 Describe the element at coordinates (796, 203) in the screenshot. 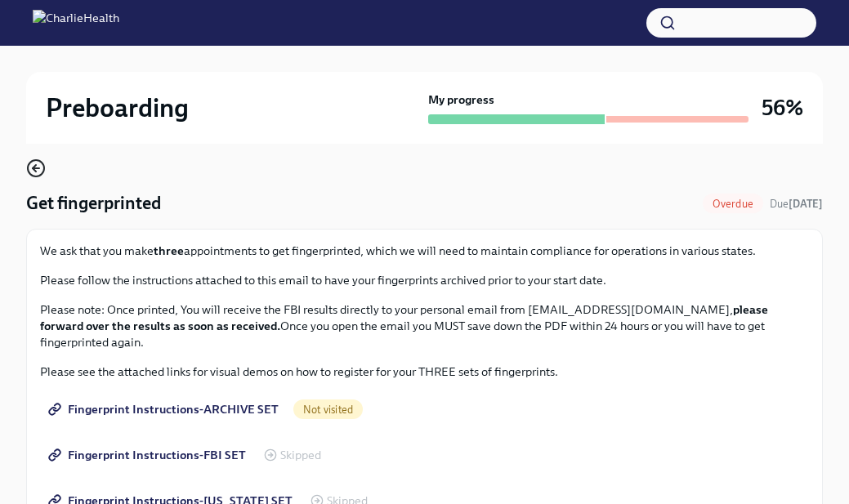

I see `span: October 8th, 2025 06:00` at that location.